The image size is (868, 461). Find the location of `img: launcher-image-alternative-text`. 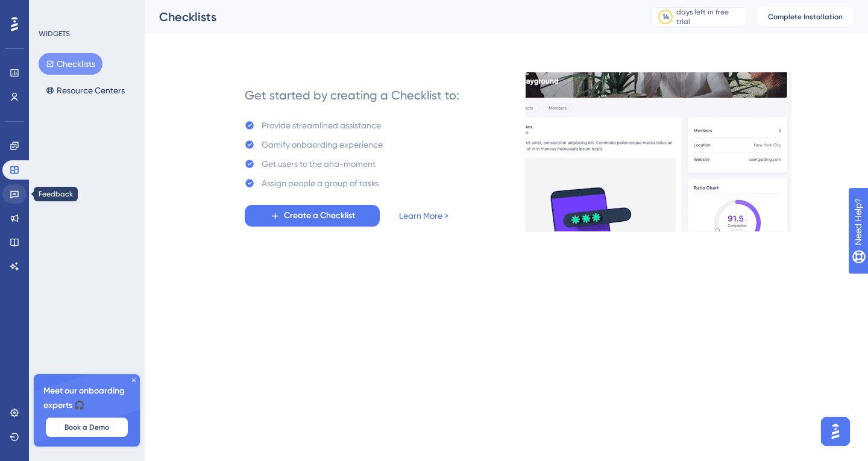

img: launcher-image-alternative-text is located at coordinates (18, 18).